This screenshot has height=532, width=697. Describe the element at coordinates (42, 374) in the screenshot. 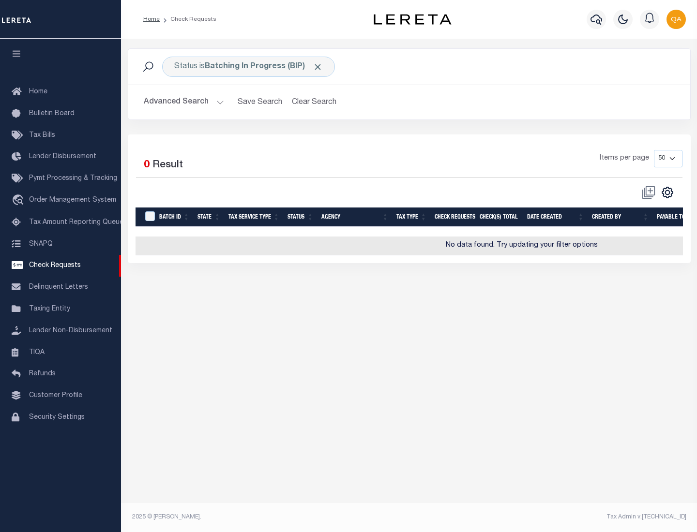

I see `span: Refunds` at that location.